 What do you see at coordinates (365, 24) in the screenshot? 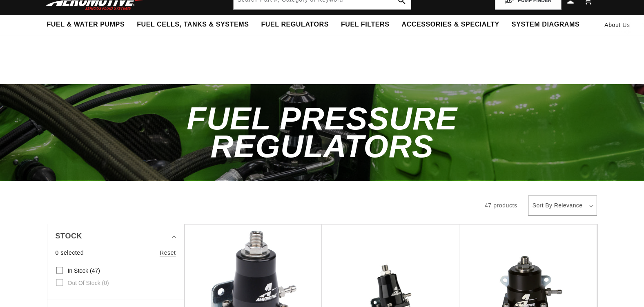
I see `summary: Fuel Filters` at bounding box center [365, 24].